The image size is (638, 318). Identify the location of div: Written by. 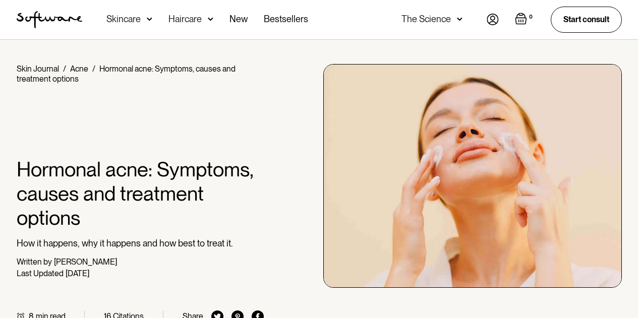
(34, 262).